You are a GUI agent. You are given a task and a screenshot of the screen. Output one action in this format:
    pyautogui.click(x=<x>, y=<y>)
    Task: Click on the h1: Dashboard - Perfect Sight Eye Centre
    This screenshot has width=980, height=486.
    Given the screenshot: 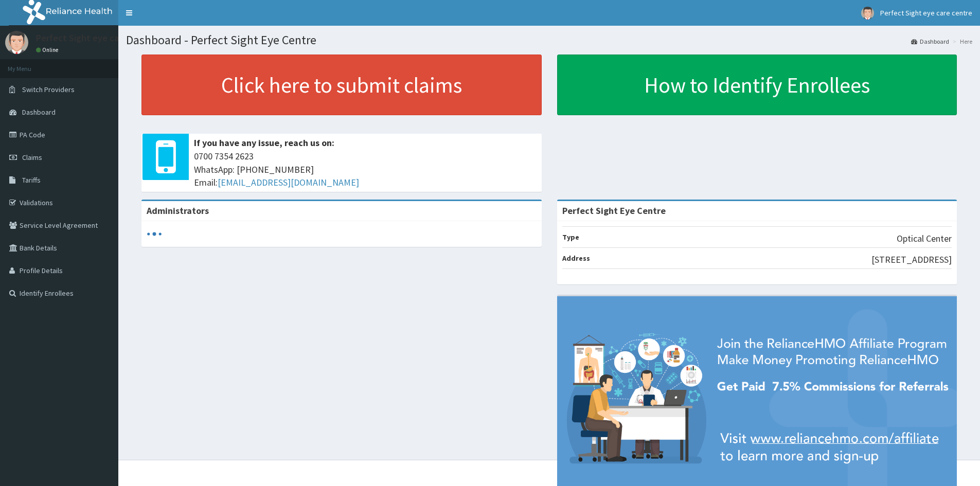 What is the action you would take?
    pyautogui.click(x=549, y=40)
    